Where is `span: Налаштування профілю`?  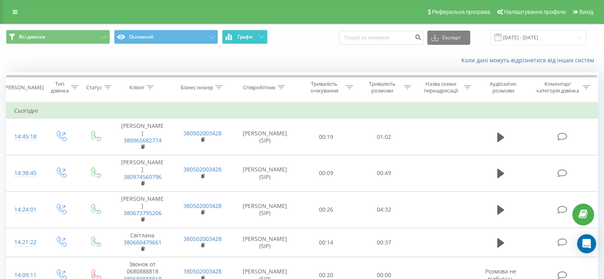 span: Налаштування профілю is located at coordinates (535, 12).